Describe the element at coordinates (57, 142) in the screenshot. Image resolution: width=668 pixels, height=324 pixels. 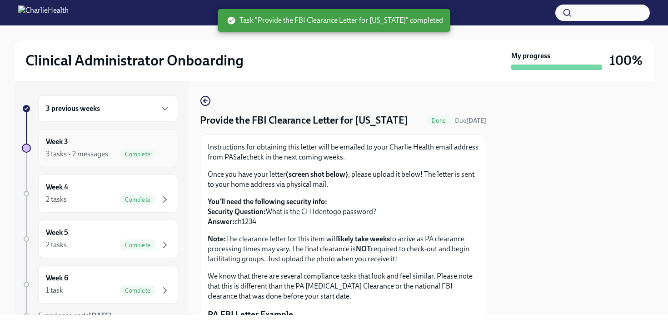
I see `h6: Week 3` at that location.